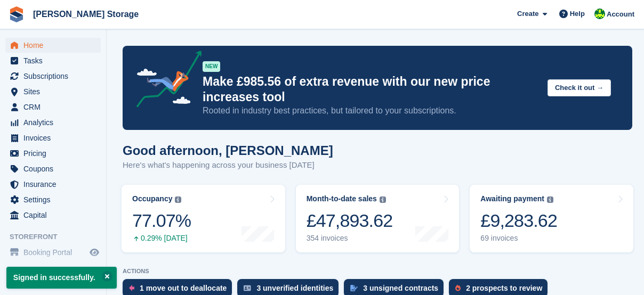 Image resolution: width=644 pixels, height=295 pixels. Describe the element at coordinates (247, 288) in the screenshot. I see `img: verify_identity-adf6edd0f0f0b5bbfe63781bf79b02c33cf7c696d77639b501bdc392416b5a36.svg` at that location.